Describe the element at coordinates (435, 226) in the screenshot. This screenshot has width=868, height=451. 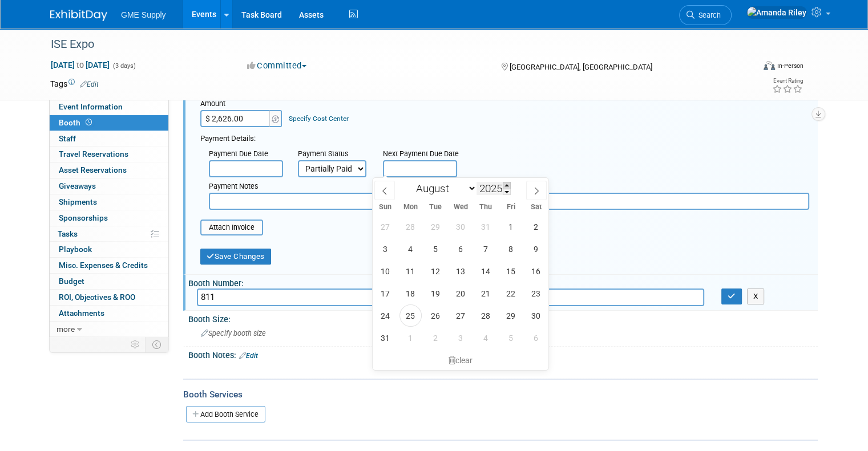
I see `span: July 29, 2025` at that location.